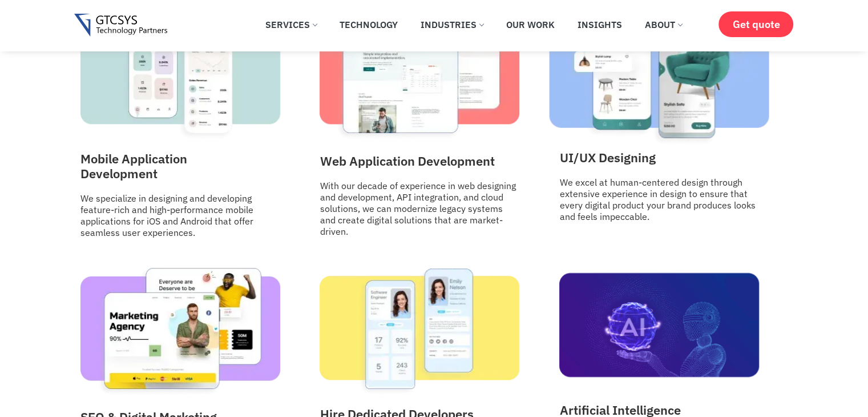 The image size is (868, 417). What do you see at coordinates (420, 331) in the screenshot?
I see `img: Hire developers from the Best Web and Mobile App Development Company` at bounding box center [420, 331].